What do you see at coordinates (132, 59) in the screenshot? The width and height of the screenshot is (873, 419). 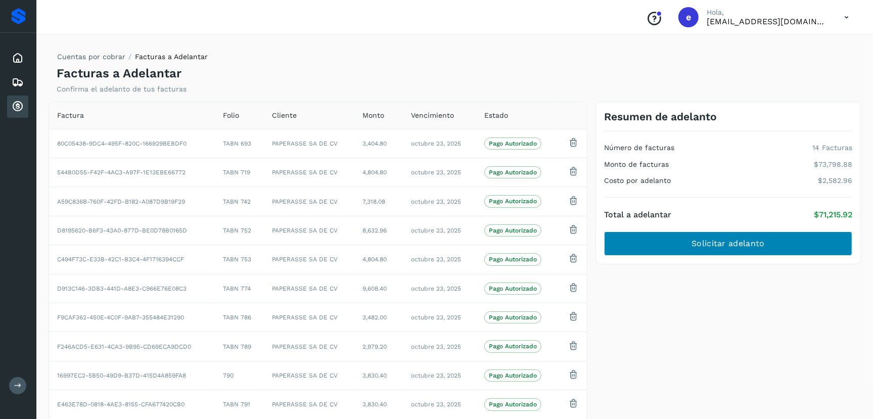 I see `nav: breadcrumb` at bounding box center [132, 59].